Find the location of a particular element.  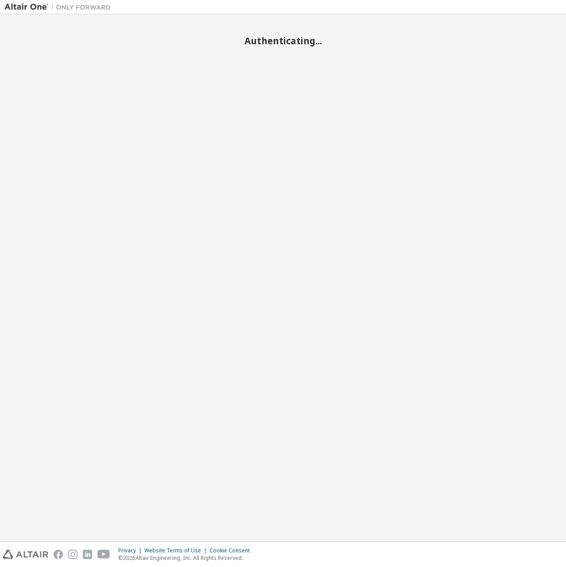

img: youtube.svg is located at coordinates (104, 554).